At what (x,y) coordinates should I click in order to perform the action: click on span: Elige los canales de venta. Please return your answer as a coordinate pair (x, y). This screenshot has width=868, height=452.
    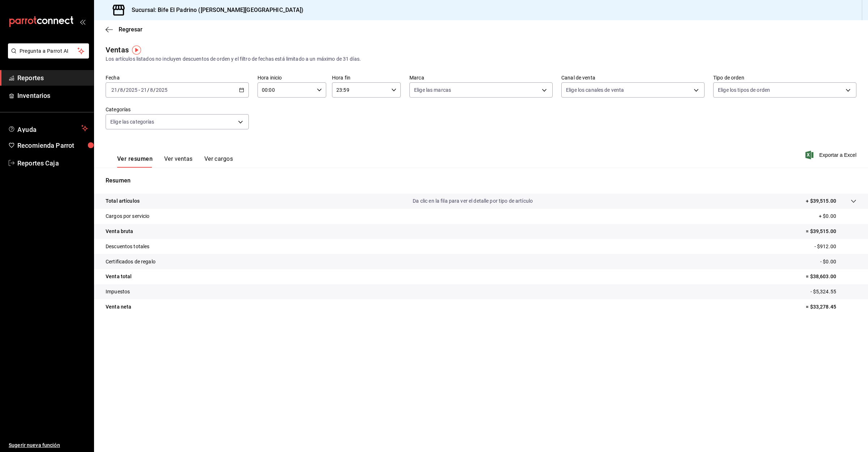
    Looking at the image, I should click on (595, 90).